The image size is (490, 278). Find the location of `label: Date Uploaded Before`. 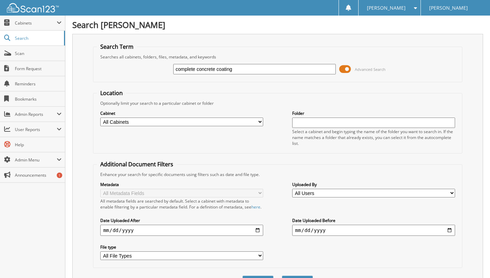

label: Date Uploaded Before is located at coordinates (373, 220).